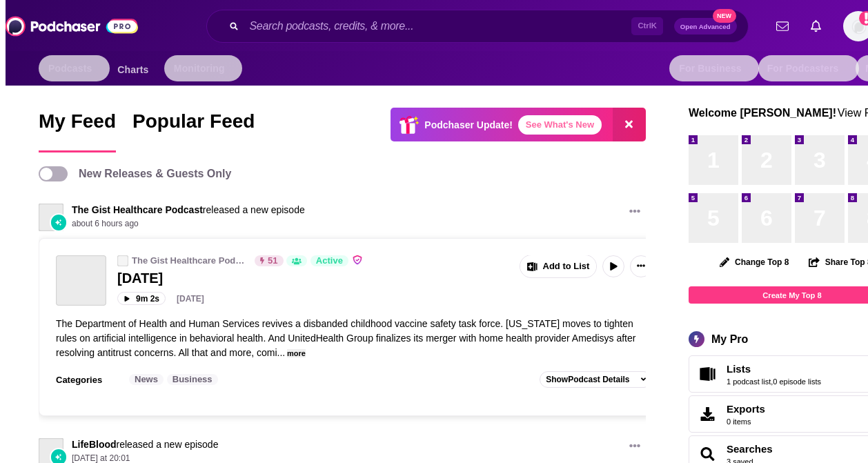 This screenshot has height=463, width=868. I want to click on a: LifeBlood, so click(94, 444).